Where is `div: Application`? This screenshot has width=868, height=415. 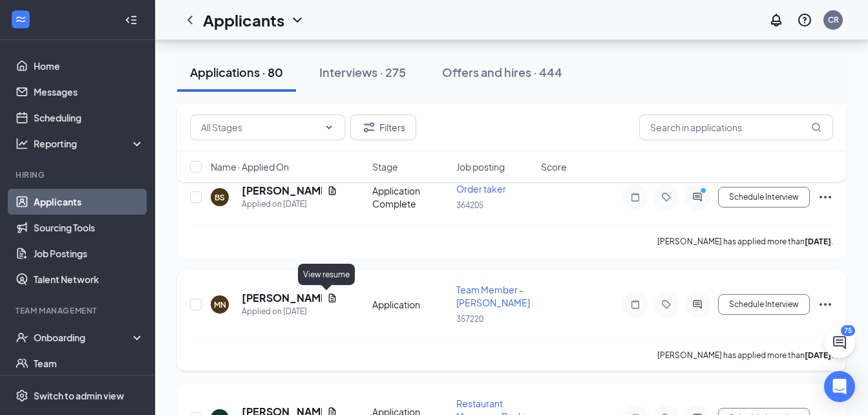
div: Application is located at coordinates (410, 304).